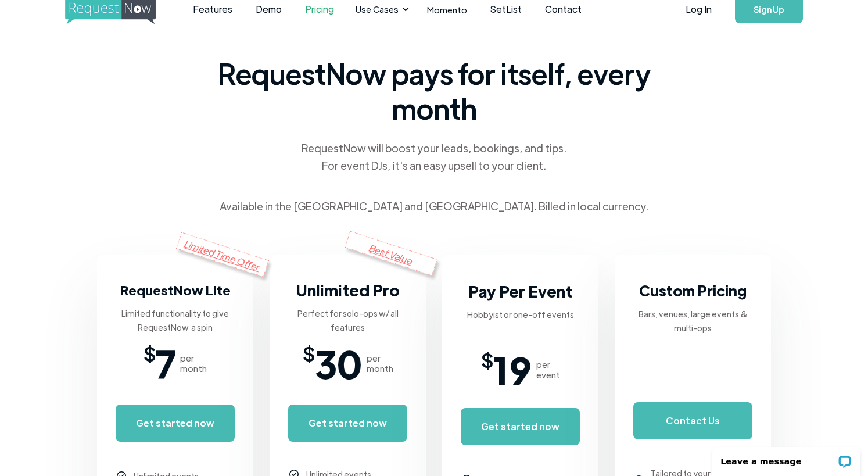 This screenshot has width=868, height=476. What do you see at coordinates (348, 290) in the screenshot?
I see `h3: Unlimited Pro` at bounding box center [348, 290].